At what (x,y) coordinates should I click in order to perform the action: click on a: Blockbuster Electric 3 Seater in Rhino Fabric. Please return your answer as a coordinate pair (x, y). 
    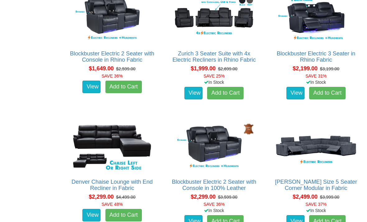
    Looking at the image, I should click on (316, 57).